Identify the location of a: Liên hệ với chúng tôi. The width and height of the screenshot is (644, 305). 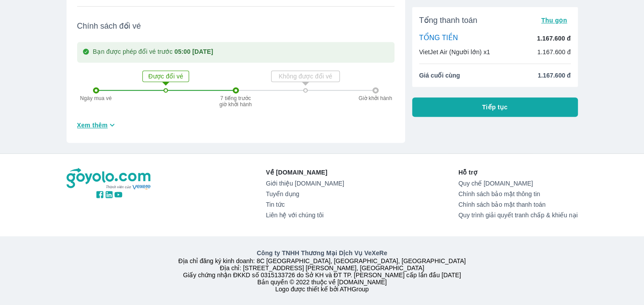
(304, 215).